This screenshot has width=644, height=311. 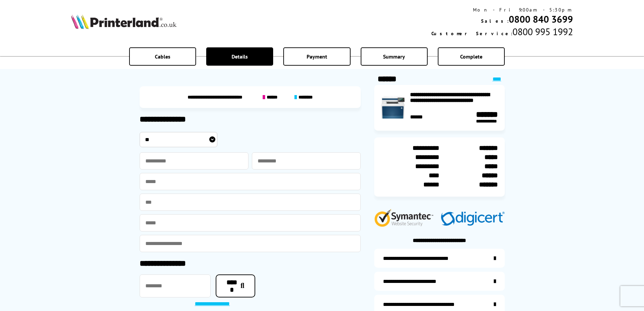 What do you see at coordinates (240, 56) in the screenshot?
I see `span: Details` at bounding box center [240, 56].